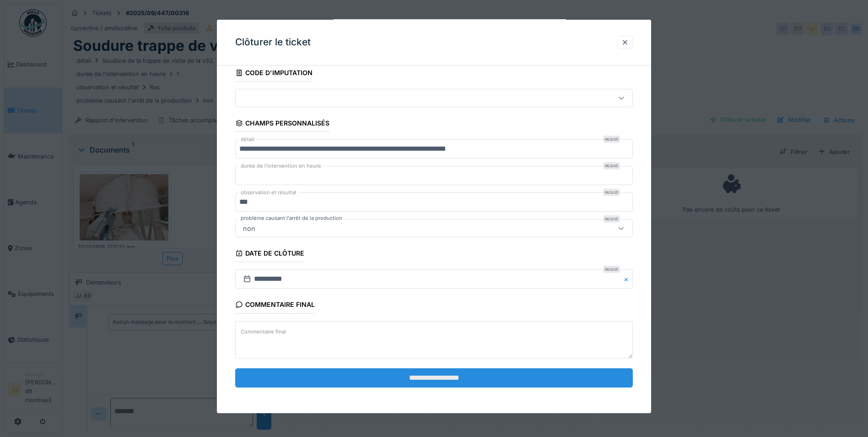 This screenshot has width=868, height=437. What do you see at coordinates (268, 192) in the screenshot?
I see `label: observation et résultat` at bounding box center [268, 192].